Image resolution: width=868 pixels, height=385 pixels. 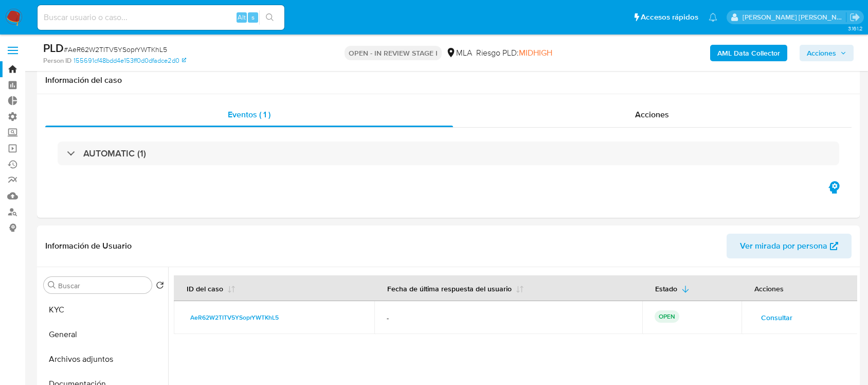 What do you see at coordinates (104, 310) in the screenshot?
I see `button: KYC` at bounding box center [104, 310].